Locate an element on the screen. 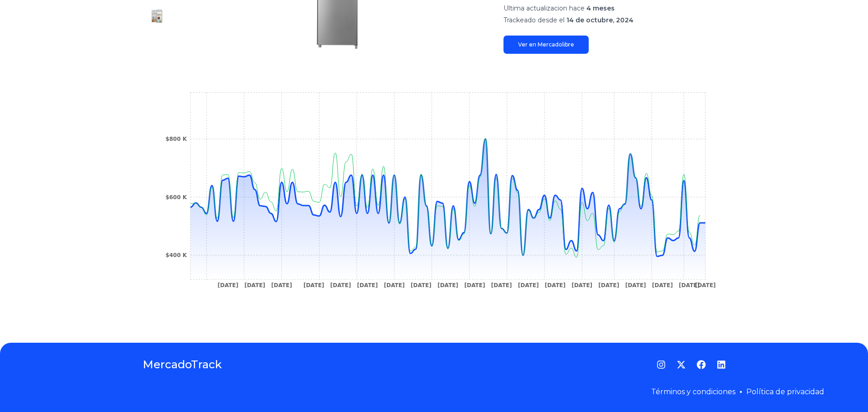 The height and width of the screenshot is (412, 868). a: Instagram is located at coordinates (661, 364).